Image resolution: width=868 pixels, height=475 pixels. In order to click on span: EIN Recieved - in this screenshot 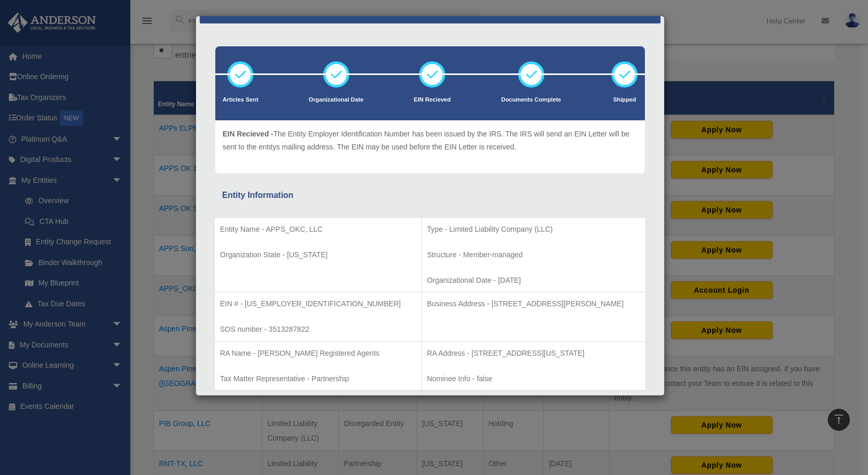, I will do `click(247, 134)`.